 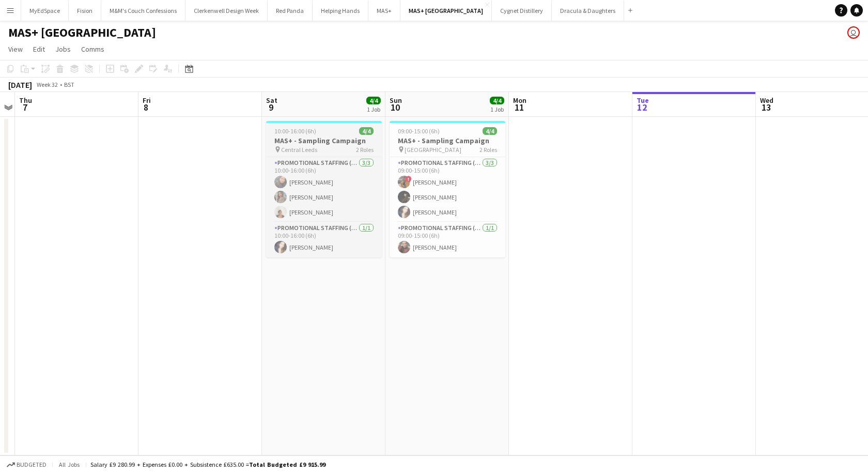 I want to click on span: 8, so click(x=146, y=107).